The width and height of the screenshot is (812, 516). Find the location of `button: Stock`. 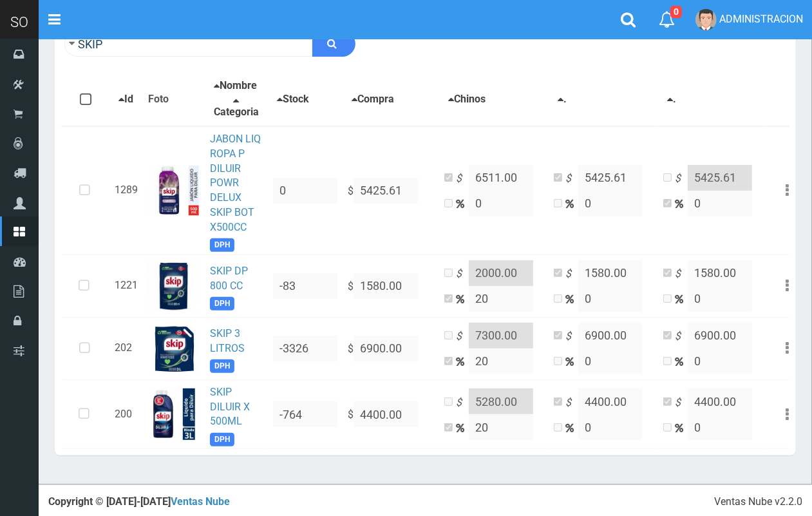

button: Stock is located at coordinates (293, 99).